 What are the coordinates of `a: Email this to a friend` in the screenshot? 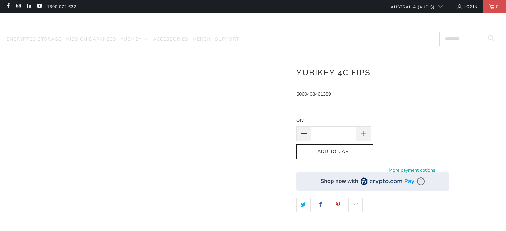 It's located at (355, 205).